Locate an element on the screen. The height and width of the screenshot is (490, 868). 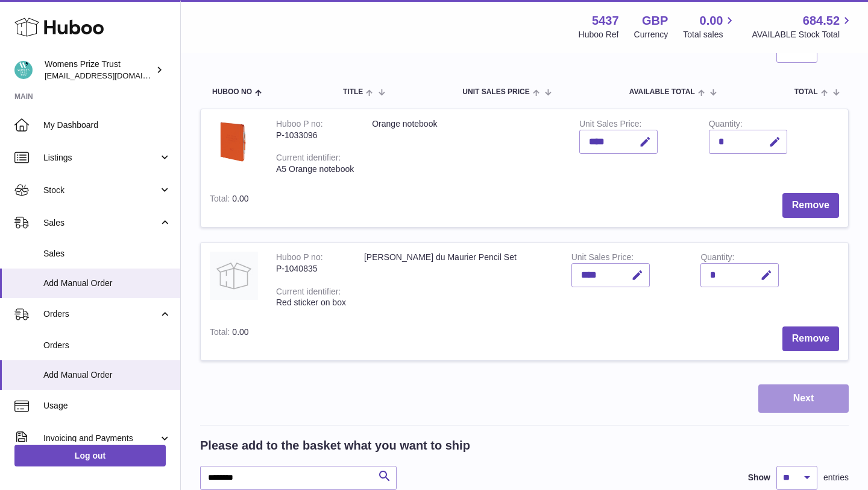
div: Red sticker on box is located at coordinates (311, 302).